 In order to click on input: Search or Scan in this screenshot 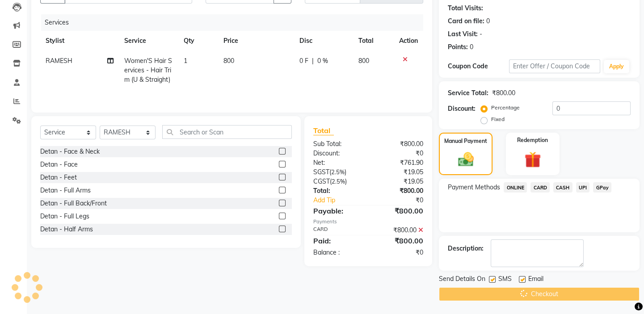, I will do `click(227, 132)`.